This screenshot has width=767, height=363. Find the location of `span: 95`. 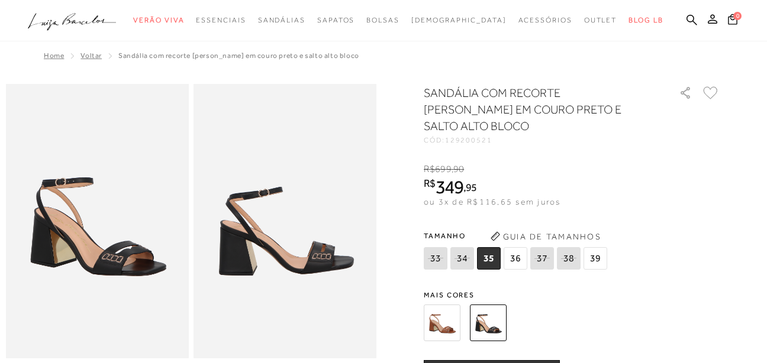

span: 95 is located at coordinates (471, 187).